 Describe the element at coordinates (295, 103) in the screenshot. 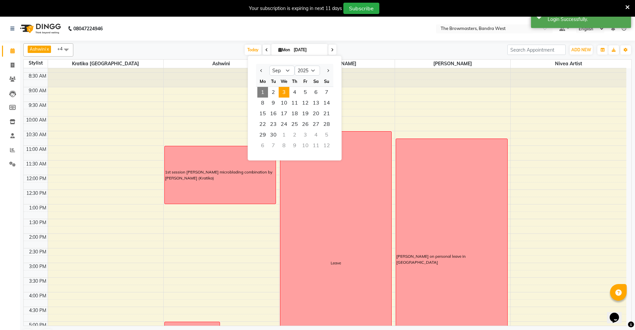

I see `div: Thursday, September 11, 2025` at that location.